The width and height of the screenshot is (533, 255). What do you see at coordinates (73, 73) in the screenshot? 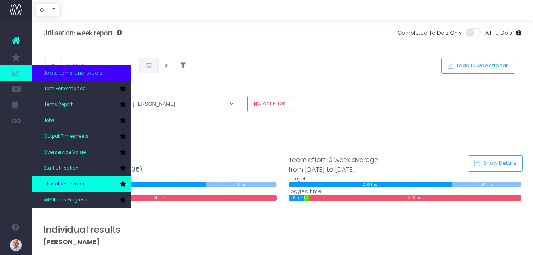
I see `span: Jobs, items and todo's` at bounding box center [73, 73].